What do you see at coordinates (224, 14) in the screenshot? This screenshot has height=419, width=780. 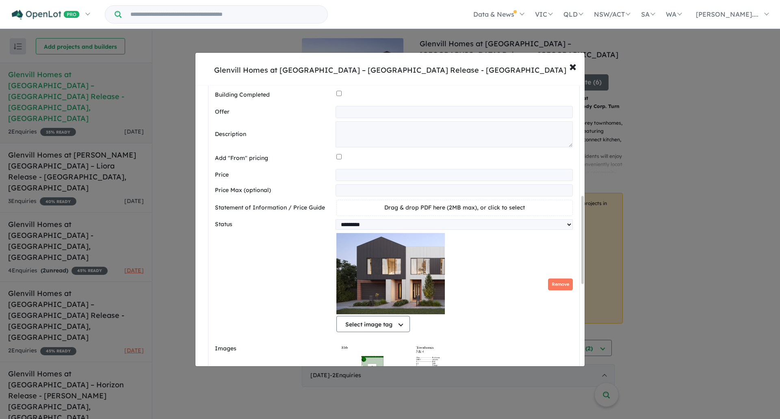 I see `input: Try estate name, suburb, builder or developer` at bounding box center [224, 14].